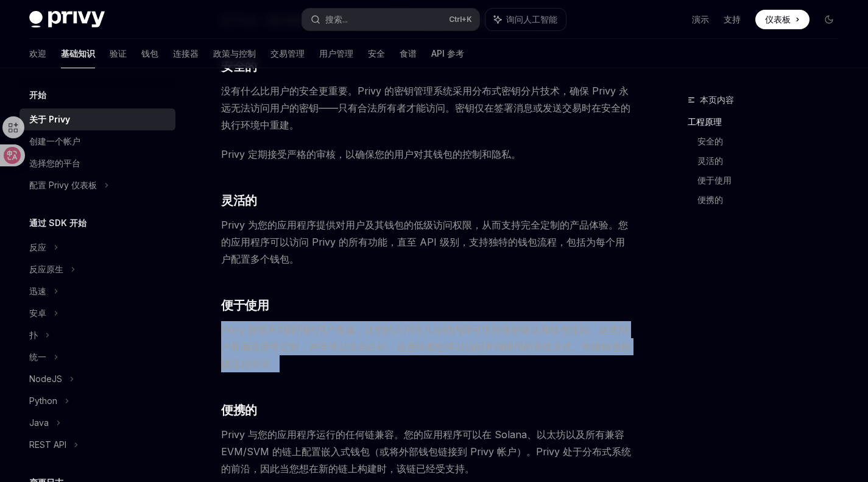 The height and width of the screenshot is (482, 868). What do you see at coordinates (408, 53) in the screenshot?
I see `a: 食谱` at bounding box center [408, 53].